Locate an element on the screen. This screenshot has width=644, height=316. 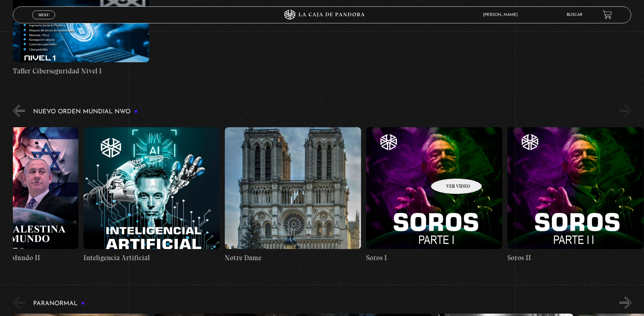
h4: Soros II is located at coordinates (575, 258).